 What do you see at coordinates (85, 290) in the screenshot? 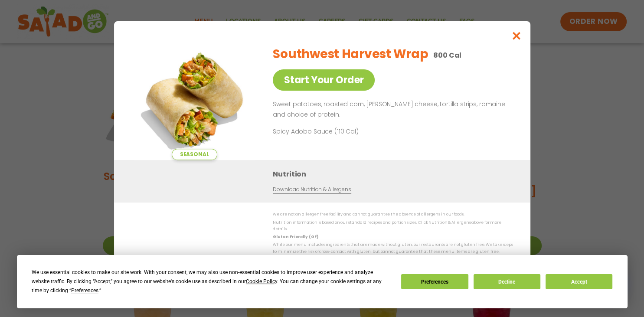
I see `span: Preferences` at bounding box center [85, 290].